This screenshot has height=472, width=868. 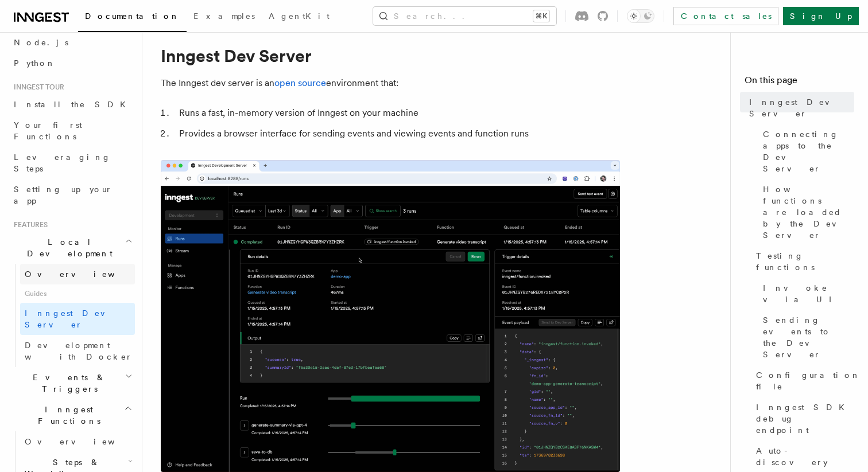 What do you see at coordinates (542, 16) in the screenshot?
I see `kbd: ⌘K` at bounding box center [542, 16].